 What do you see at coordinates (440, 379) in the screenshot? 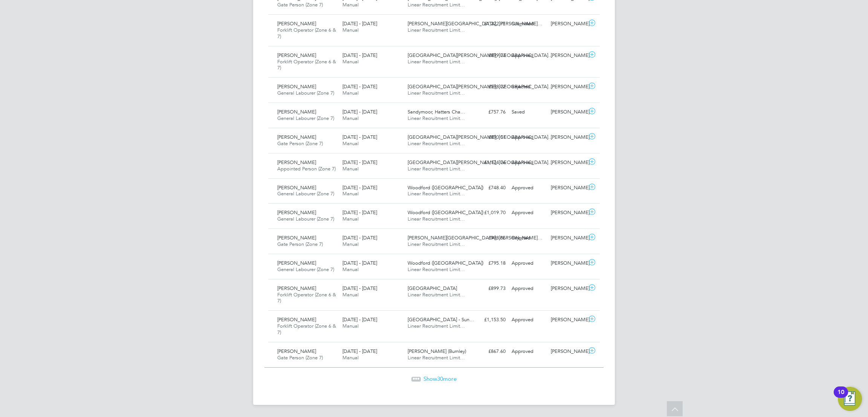
I see `span: Show more` at bounding box center [440, 379].